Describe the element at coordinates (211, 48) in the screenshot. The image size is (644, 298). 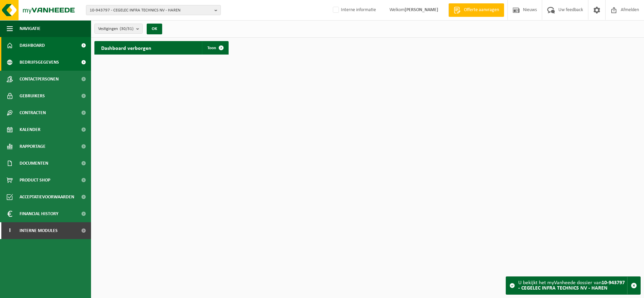
I see `span: Toon` at that location.